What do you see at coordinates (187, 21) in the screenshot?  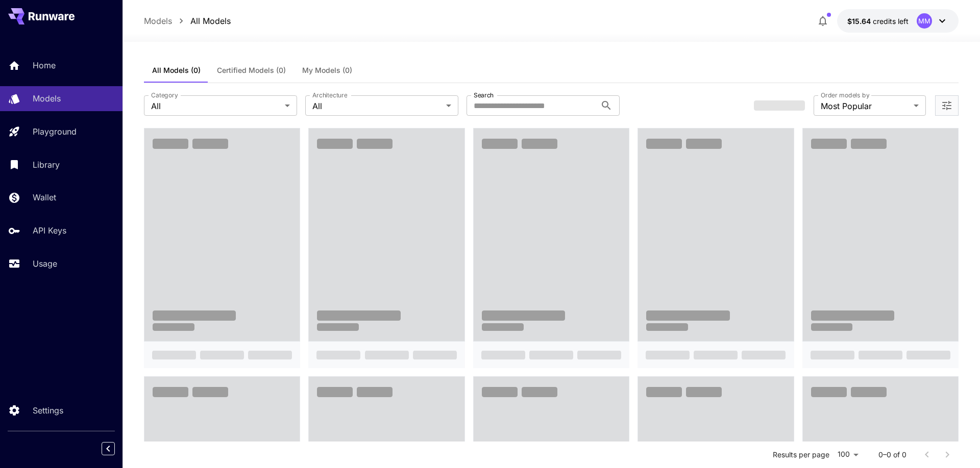 I see `nav: breadcrumb` at bounding box center [187, 21].